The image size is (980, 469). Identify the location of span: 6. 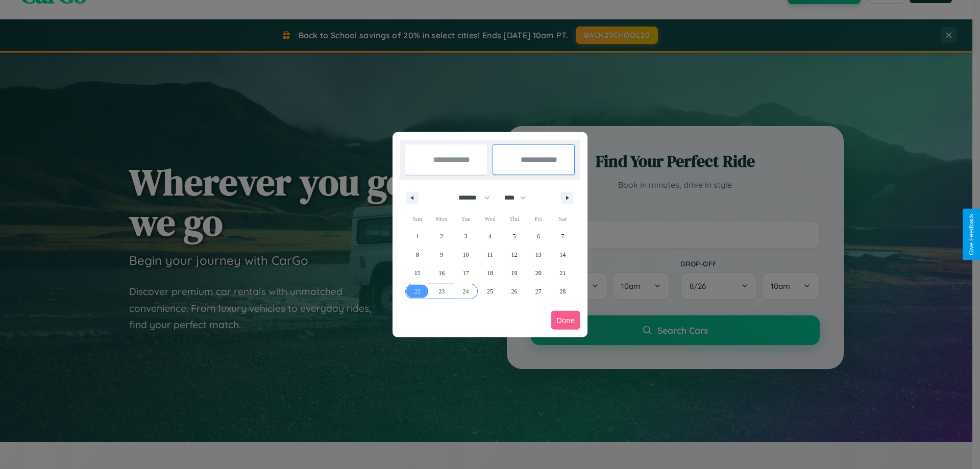
(538, 236).